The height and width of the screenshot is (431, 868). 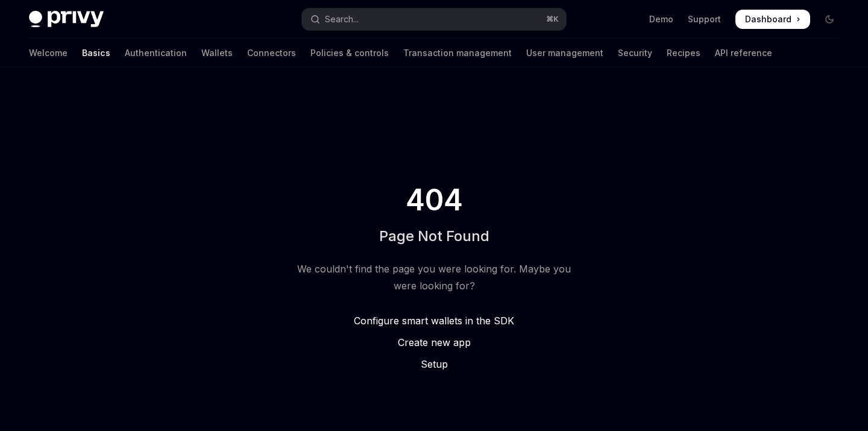 What do you see at coordinates (434, 321) in the screenshot?
I see `a: Configure smart wallets in the SDK` at bounding box center [434, 321].